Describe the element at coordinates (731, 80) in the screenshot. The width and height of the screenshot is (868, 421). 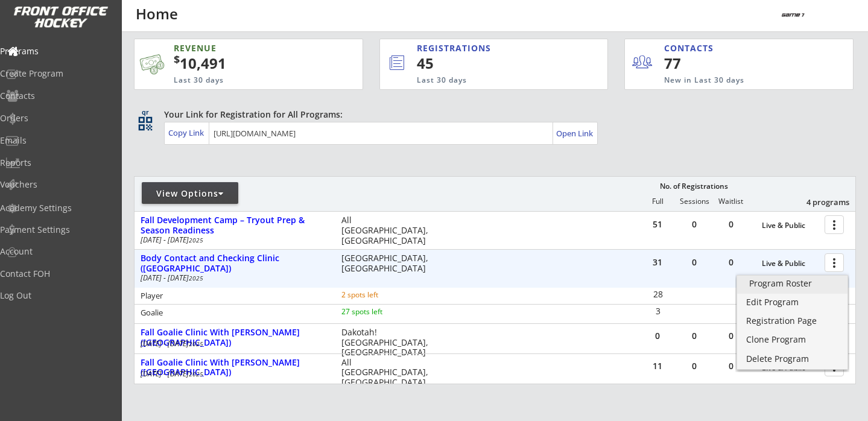
I see `div: New in Last 30 days` at that location.